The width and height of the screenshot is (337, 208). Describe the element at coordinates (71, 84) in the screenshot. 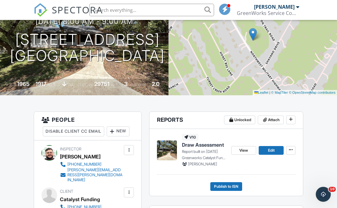

I see `span: slab` at that location.